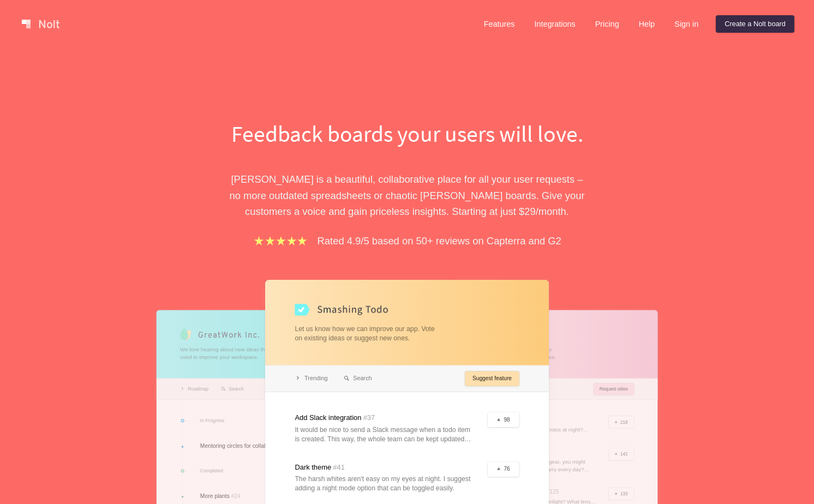 The width and height of the screenshot is (814, 504). What do you see at coordinates (499, 24) in the screenshot?
I see `a: Features` at bounding box center [499, 24].